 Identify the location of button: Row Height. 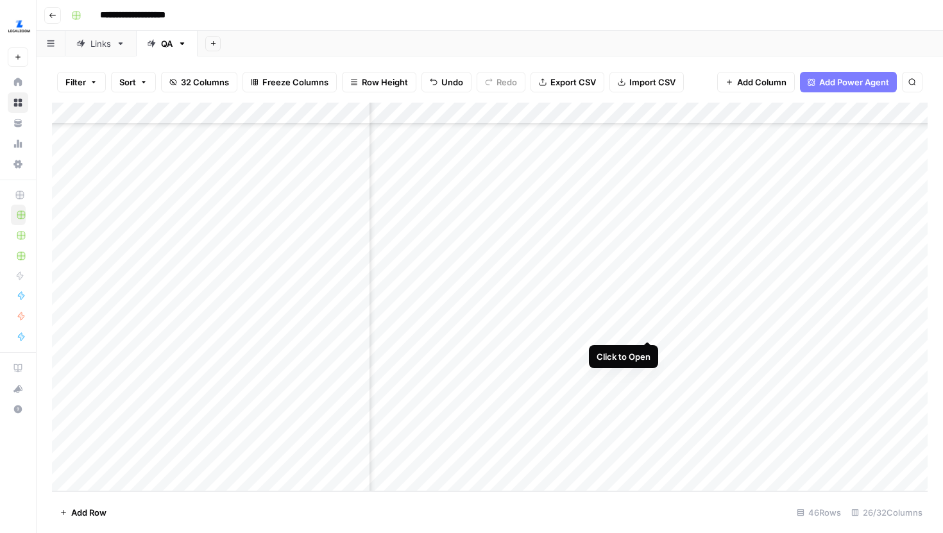
(379, 82).